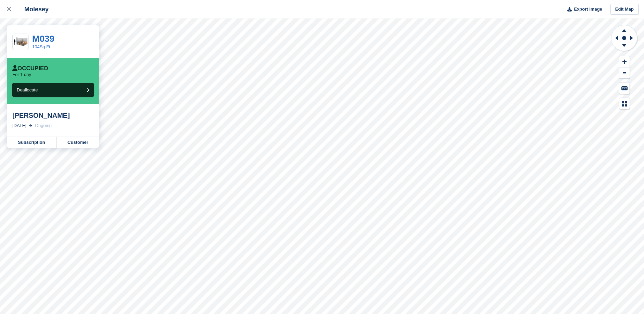  I want to click on button: Keyboard Shortcuts, so click(625, 88).